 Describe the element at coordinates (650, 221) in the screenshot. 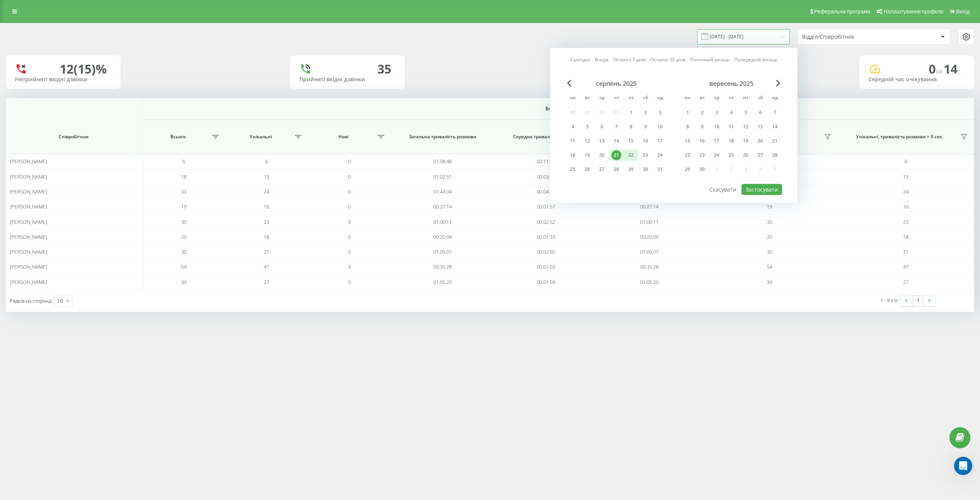

I see `td: 01:00:11` at that location.